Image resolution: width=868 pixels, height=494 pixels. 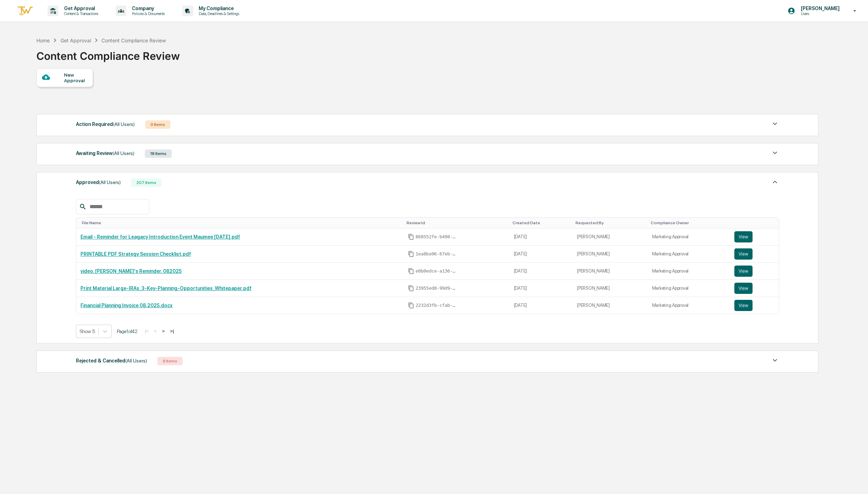 I want to click on span: 2232d3fb-cfab-4a21-8e3c-eb87ac2a13c8, so click(x=436, y=305).